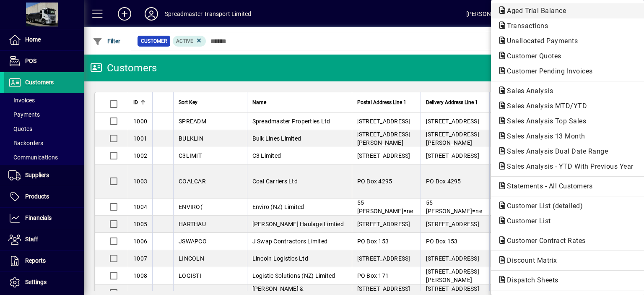 The image size is (644, 295). I want to click on span: Customer List (detailed), so click(542, 206).